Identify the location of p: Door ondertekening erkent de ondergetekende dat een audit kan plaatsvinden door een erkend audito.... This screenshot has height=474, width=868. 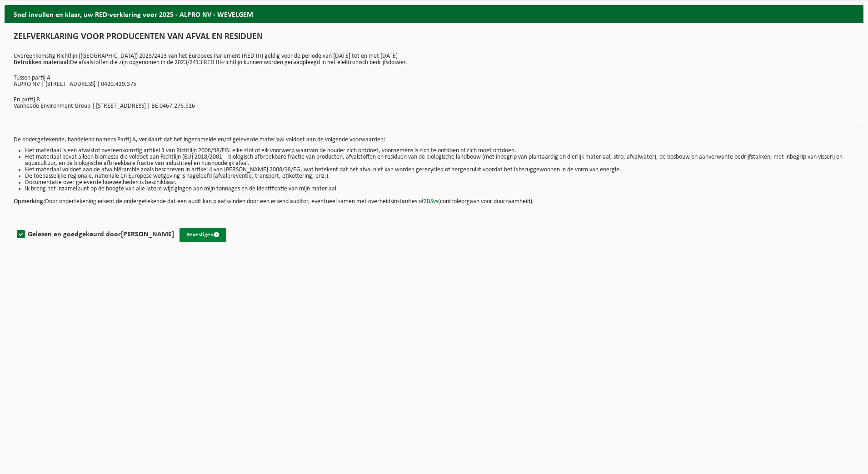
(434, 199).